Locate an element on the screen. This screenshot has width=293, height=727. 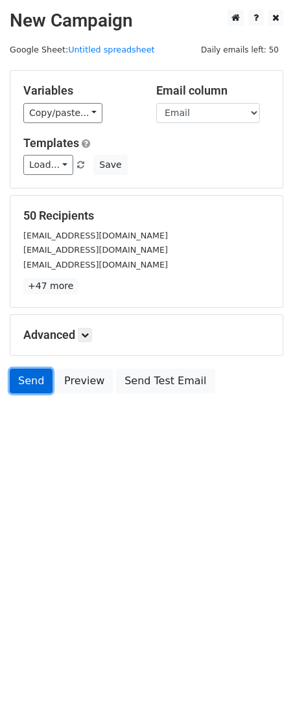
small: Google Sheet: is located at coordinates (82, 49).